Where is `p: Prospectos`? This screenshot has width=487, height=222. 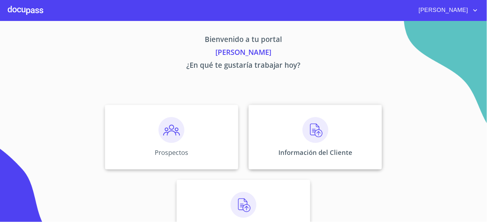
p: Prospectos is located at coordinates (171, 152).